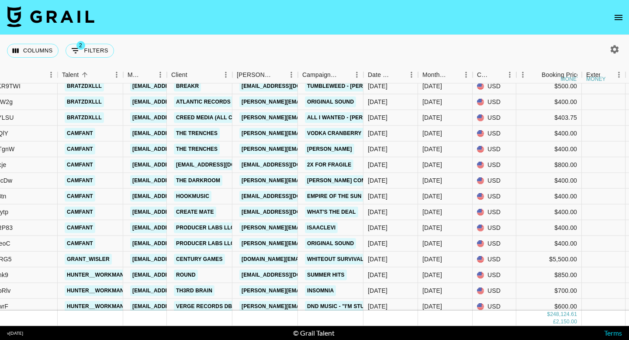  Describe the element at coordinates (198, 180) in the screenshot. I see `a: The Darkroom` at that location.